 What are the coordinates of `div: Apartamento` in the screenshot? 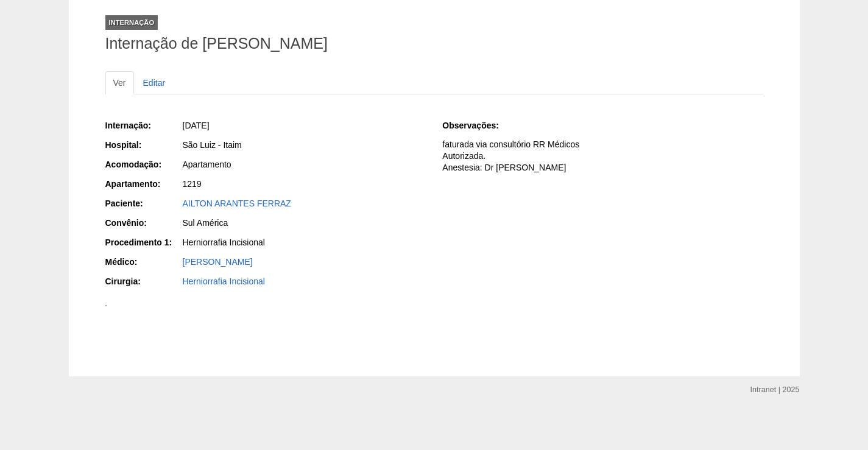 It's located at (304, 164).